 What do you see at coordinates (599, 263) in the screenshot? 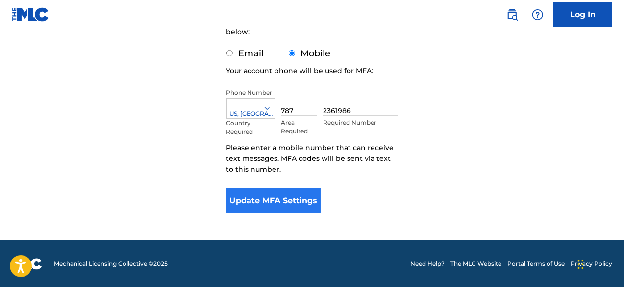
I see `div: Chat Widget` at bounding box center [599, 263].